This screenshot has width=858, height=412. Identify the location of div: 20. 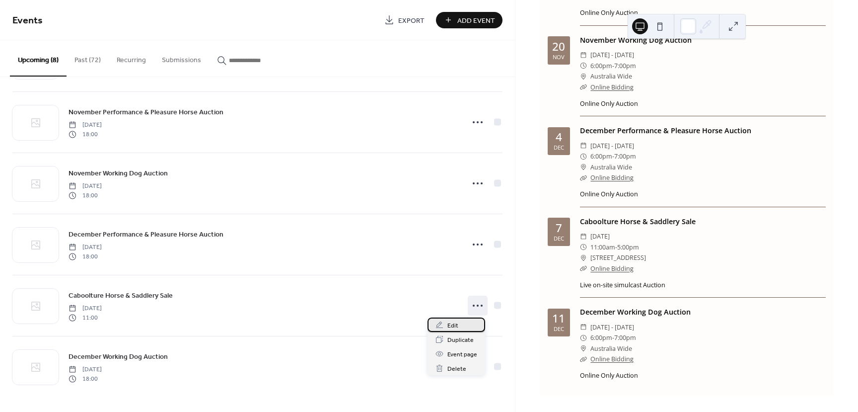
(559, 47).